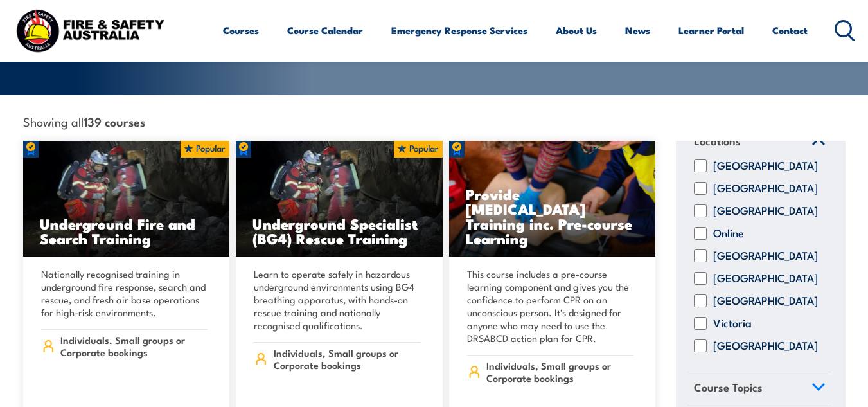  What do you see at coordinates (127, 199) in the screenshot?
I see `a: Underground Fire and Search Training` at bounding box center [127, 199].